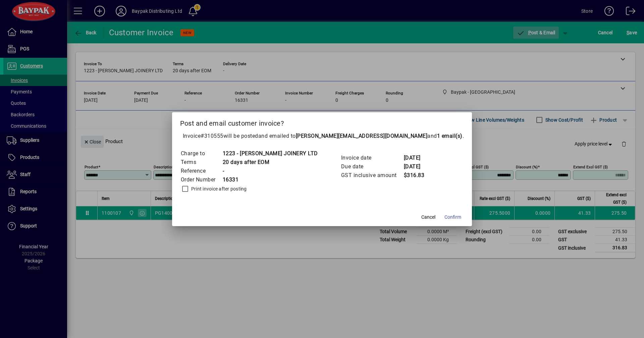 This screenshot has height=338, width=644. Describe the element at coordinates (270, 180) in the screenshot. I see `td: 16331` at that location.